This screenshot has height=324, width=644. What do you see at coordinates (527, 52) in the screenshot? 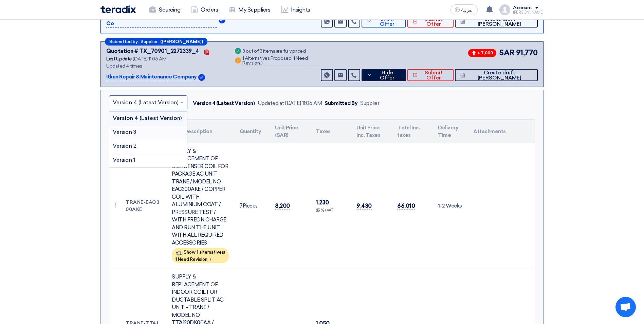
I see `span: 91,770` at bounding box center [527, 52].